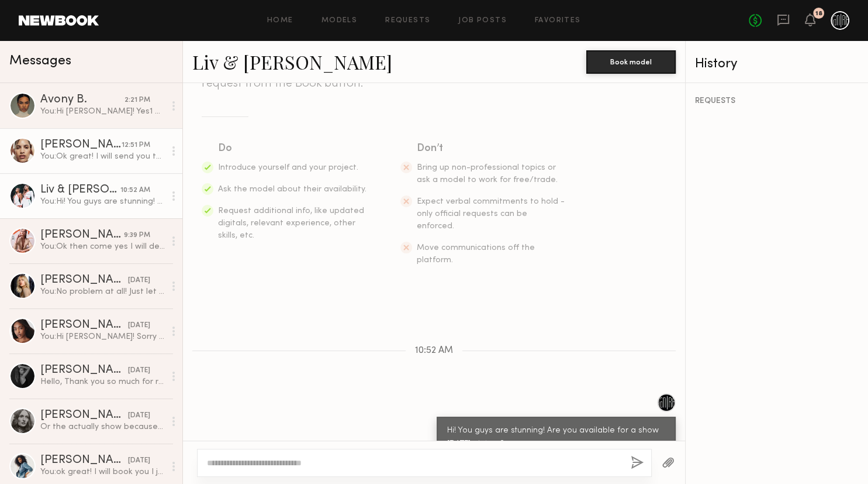 This screenshot has height=484, width=868. What do you see at coordinates (136, 235) in the screenshot?
I see `div: 9:39 PM` at bounding box center [136, 235].